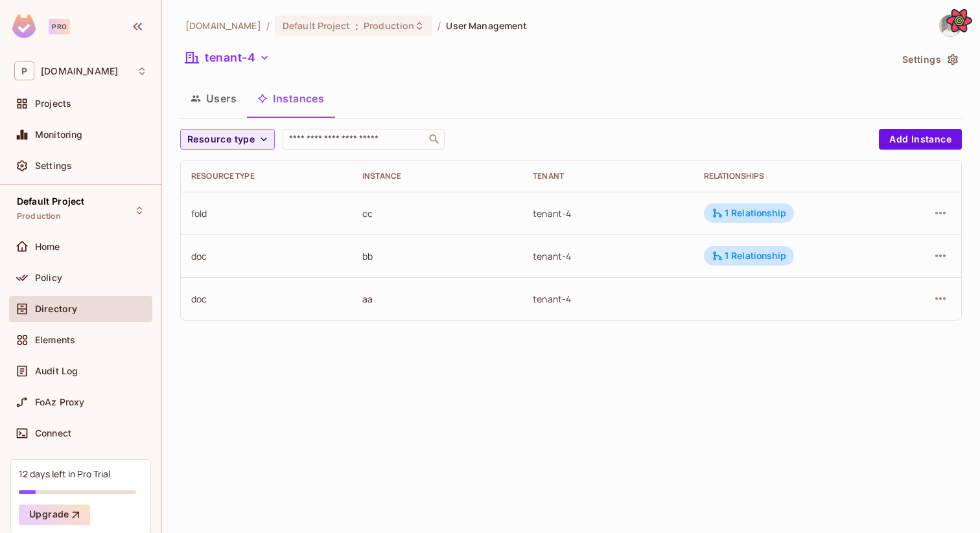 The image size is (980, 533). I want to click on button: tenant-4, so click(227, 57).